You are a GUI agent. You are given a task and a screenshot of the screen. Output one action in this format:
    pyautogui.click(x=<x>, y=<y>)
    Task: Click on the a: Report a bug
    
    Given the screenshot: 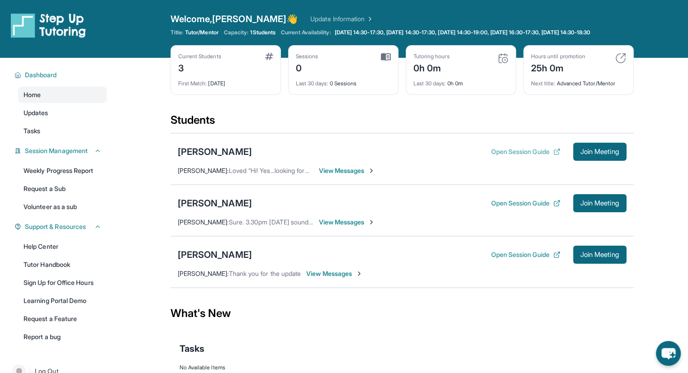 What is the action you would take?
    pyautogui.click(x=62, y=337)
    